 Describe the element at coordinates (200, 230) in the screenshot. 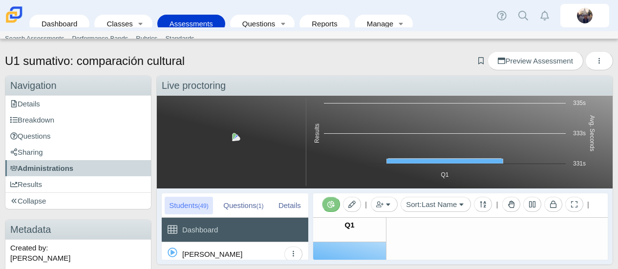

I see `div: Dashboard` at that location.